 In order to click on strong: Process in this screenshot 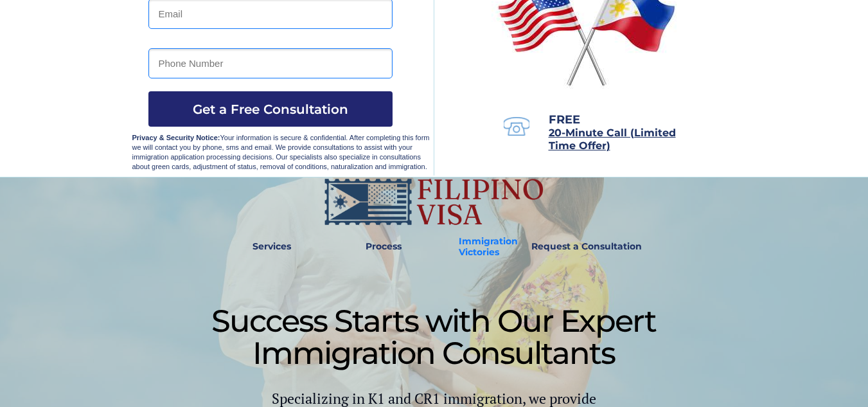, I will do `click(383, 246)`.